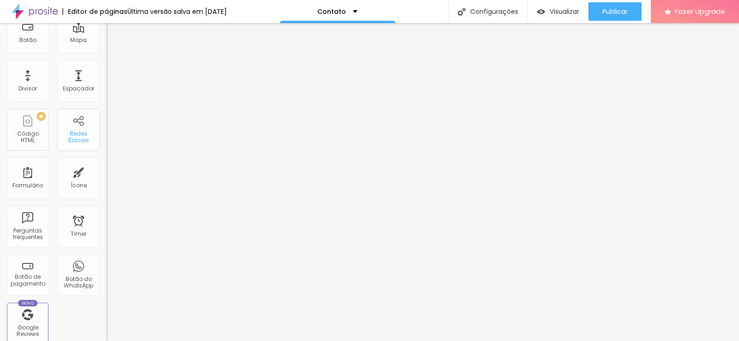 The width and height of the screenshot is (739, 341). What do you see at coordinates (28, 186) in the screenshot?
I see `div: Formulário` at bounding box center [28, 186].